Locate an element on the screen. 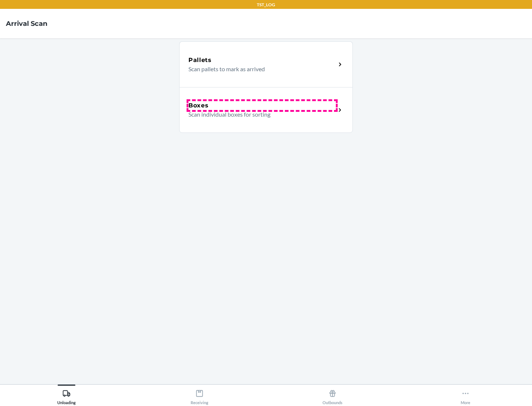 Image resolution: width=532 pixels, height=406 pixels. p: Scan pallets to mark as arrived is located at coordinates (259, 69).